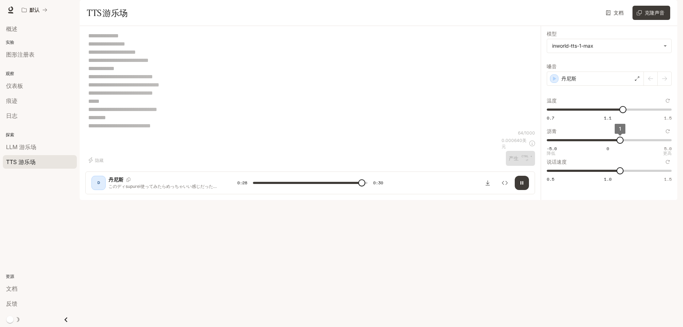 Image resolution: width=683 pixels, height=327 pixels. What do you see at coordinates (608, 148) in the screenshot?
I see `font: 0` at bounding box center [608, 148].